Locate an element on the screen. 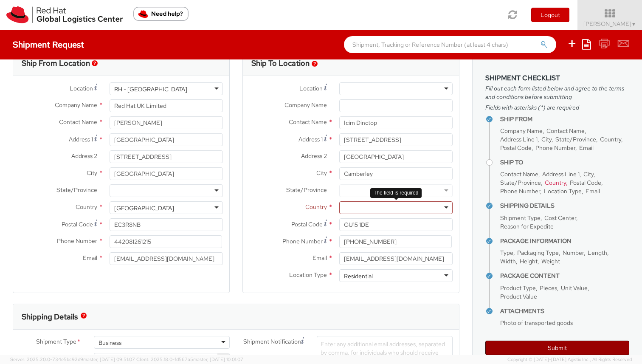 The height and width of the screenshot is (364, 642). h4: Shipment Request is located at coordinates (49, 44).